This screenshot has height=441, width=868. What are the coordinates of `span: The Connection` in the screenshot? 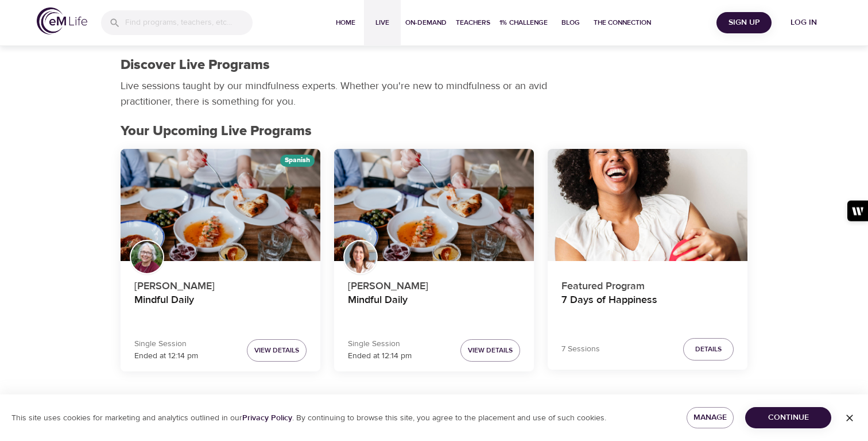 It's located at (623, 22).